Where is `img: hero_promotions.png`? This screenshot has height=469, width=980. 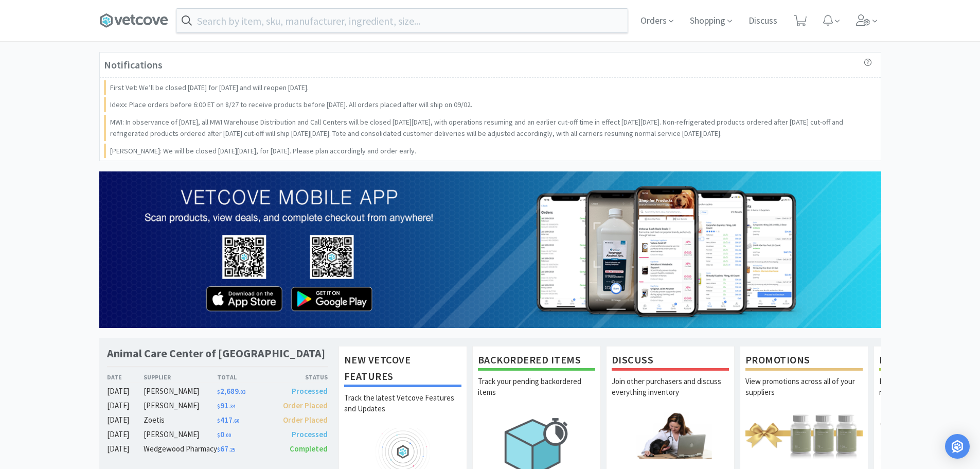
img: hero_promotions.png is located at coordinates (804, 435).